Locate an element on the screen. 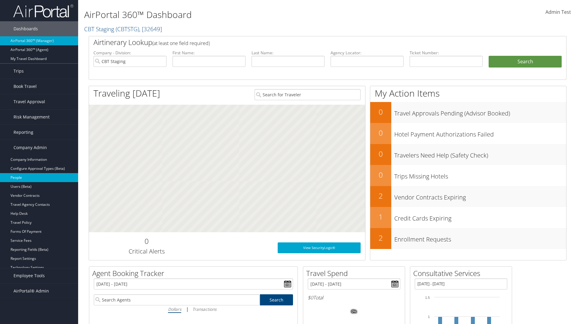 This screenshot has width=577, height=324. label: Agency Locator: is located at coordinates (367, 53).